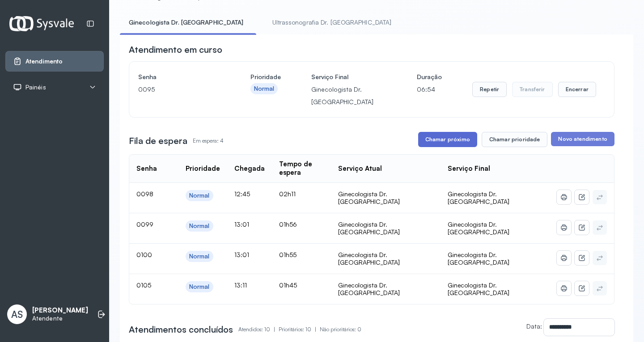  I want to click on button: Encerrar, so click(577, 89).